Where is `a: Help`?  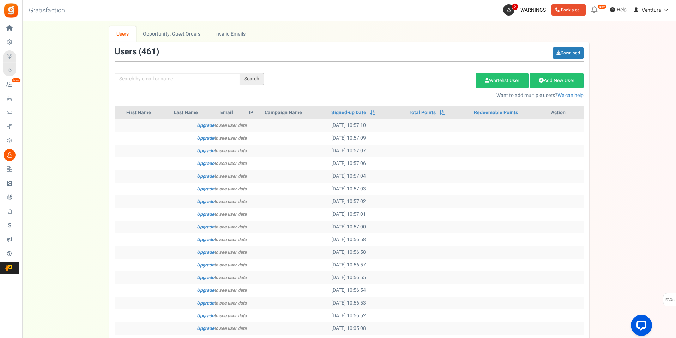 a: Help is located at coordinates (618, 10).